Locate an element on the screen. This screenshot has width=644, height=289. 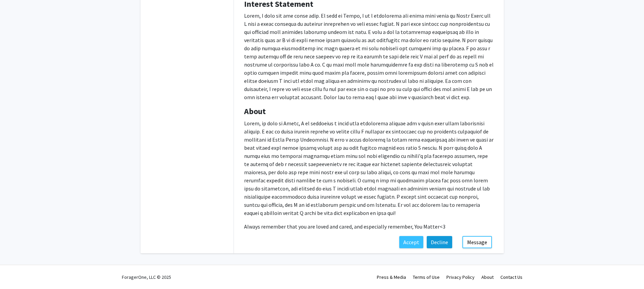
button: Message is located at coordinates (477, 242).